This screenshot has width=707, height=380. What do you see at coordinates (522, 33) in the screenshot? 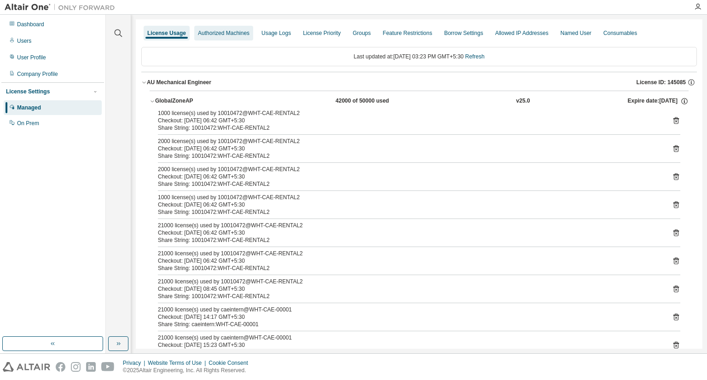
I see `div: Allowed IP Addresses` at bounding box center [522, 33].